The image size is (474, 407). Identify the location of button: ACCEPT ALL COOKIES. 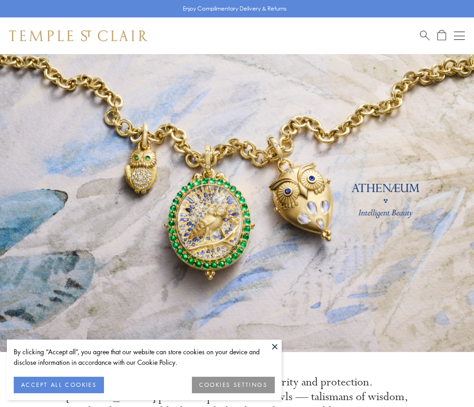
(59, 385).